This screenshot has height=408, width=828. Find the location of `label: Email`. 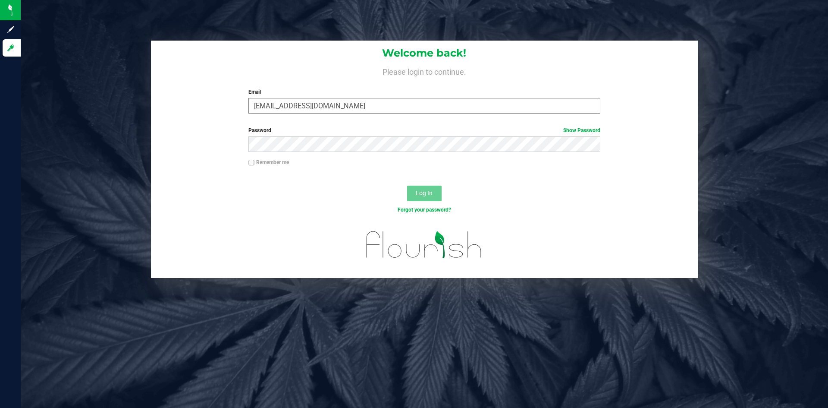

label: Email is located at coordinates (424, 92).